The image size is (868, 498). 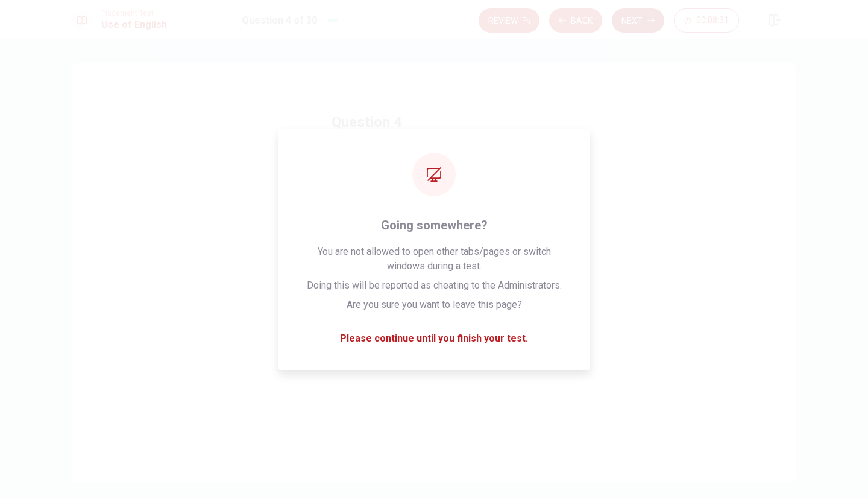 What do you see at coordinates (434, 275) in the screenshot?
I see `button: Cslow` at bounding box center [434, 275].